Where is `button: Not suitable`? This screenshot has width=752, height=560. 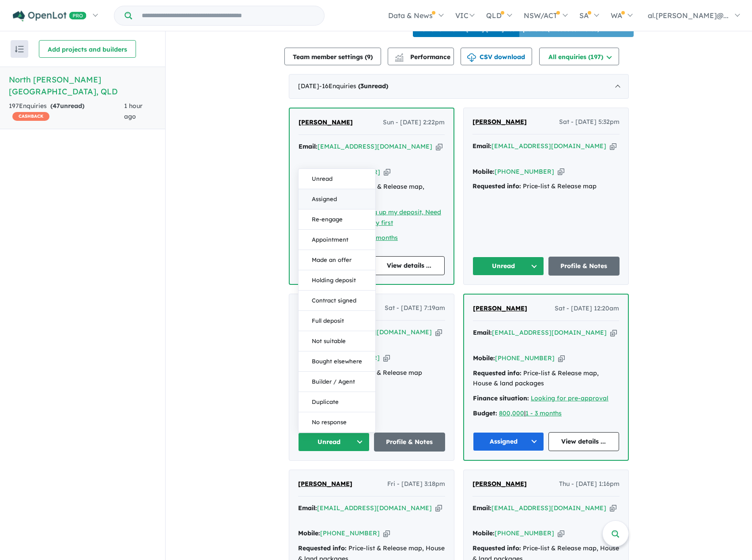
button: Not suitable is located at coordinates (337, 341).